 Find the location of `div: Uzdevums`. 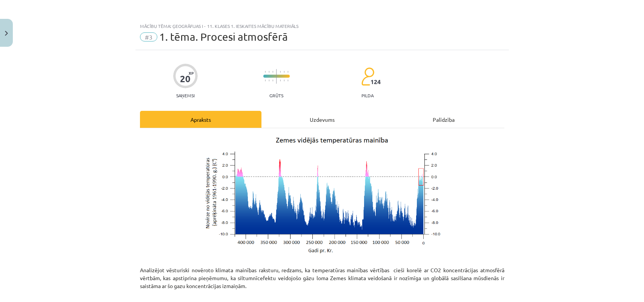

div: Uzdevums is located at coordinates (322, 119).